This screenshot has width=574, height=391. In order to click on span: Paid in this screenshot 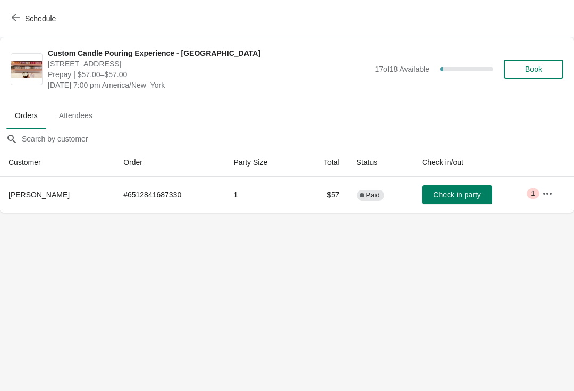, I will do `click(373, 195)`.